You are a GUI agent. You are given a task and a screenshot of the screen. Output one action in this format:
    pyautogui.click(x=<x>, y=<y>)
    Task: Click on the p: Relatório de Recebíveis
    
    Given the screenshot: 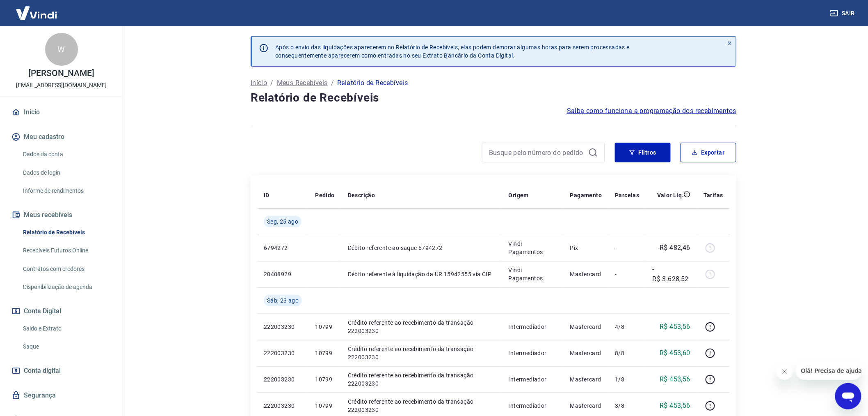 What is the action you would take?
    pyautogui.click(x=372, y=83)
    